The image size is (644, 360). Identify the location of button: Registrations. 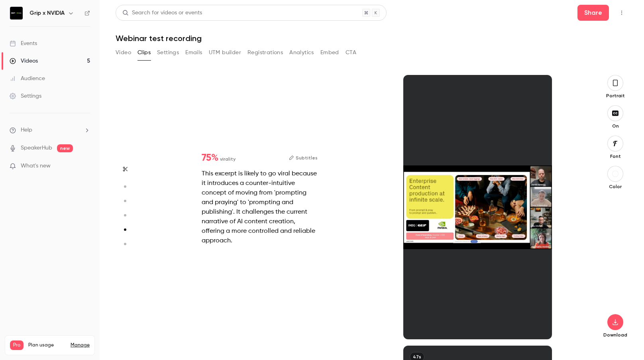
(265, 53).